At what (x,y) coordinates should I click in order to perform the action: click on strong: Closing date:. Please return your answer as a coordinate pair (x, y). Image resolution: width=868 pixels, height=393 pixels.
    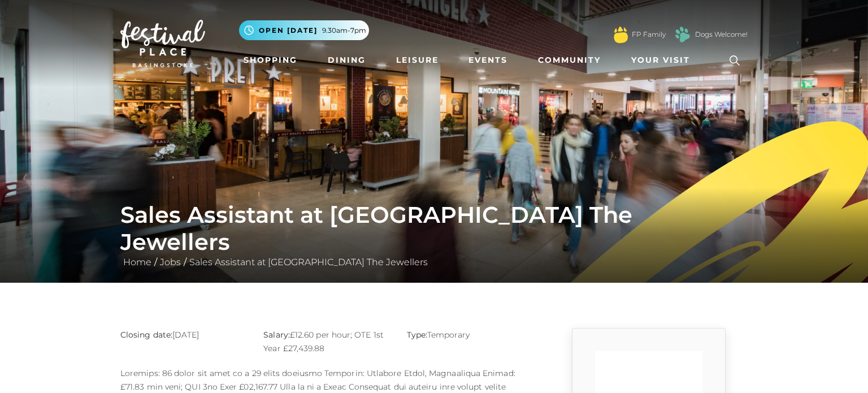
    Looking at the image, I should click on (147, 334).